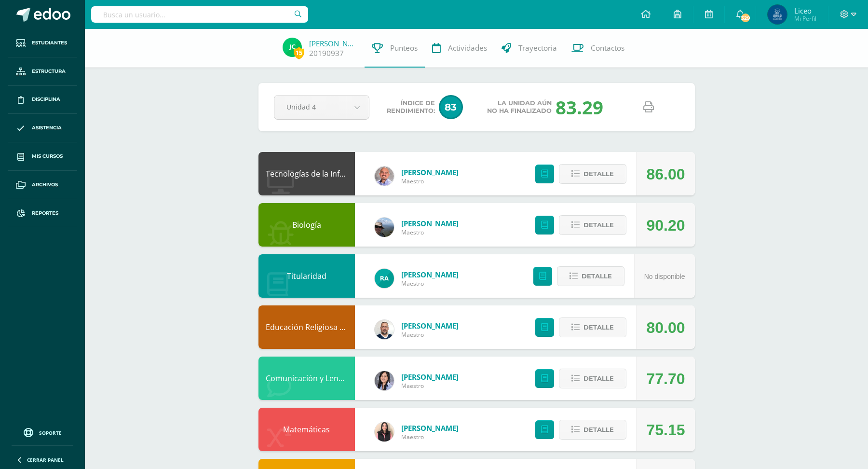  Describe the element at coordinates (45, 460) in the screenshot. I see `span: Cerrar panel` at that location.